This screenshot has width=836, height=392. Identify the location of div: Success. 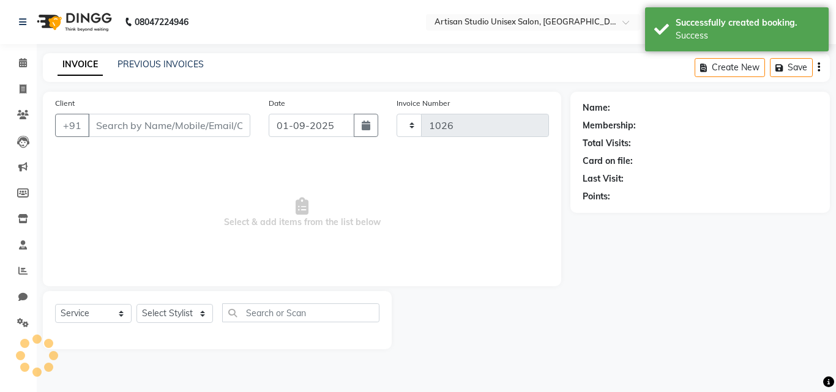
(747, 35).